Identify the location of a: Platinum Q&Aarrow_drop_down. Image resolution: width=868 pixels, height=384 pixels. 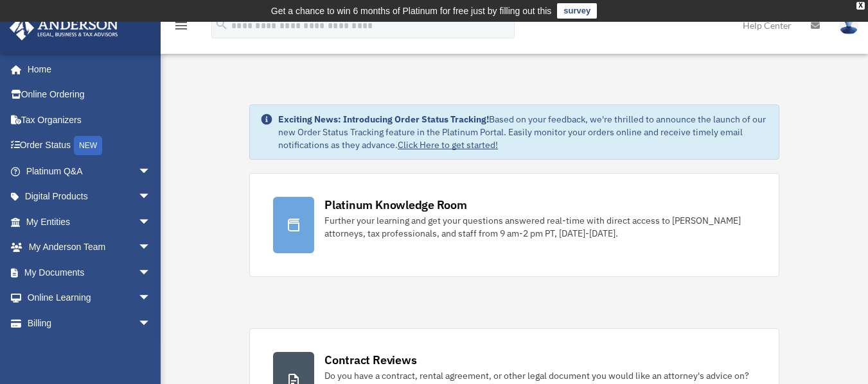
(90, 172).